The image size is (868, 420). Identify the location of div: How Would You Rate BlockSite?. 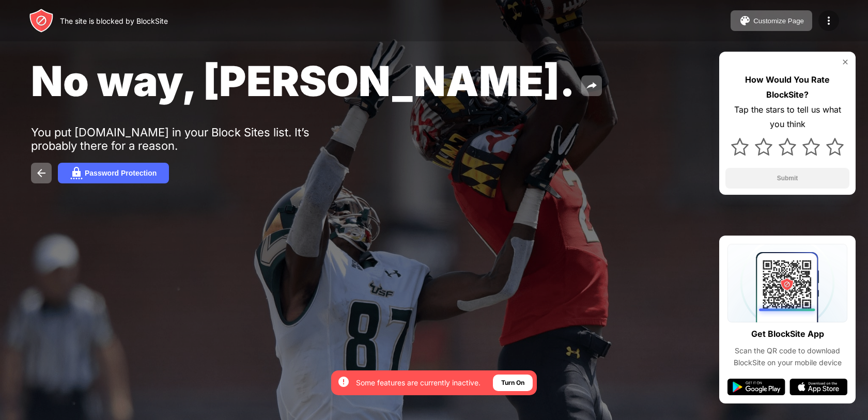
(787, 87).